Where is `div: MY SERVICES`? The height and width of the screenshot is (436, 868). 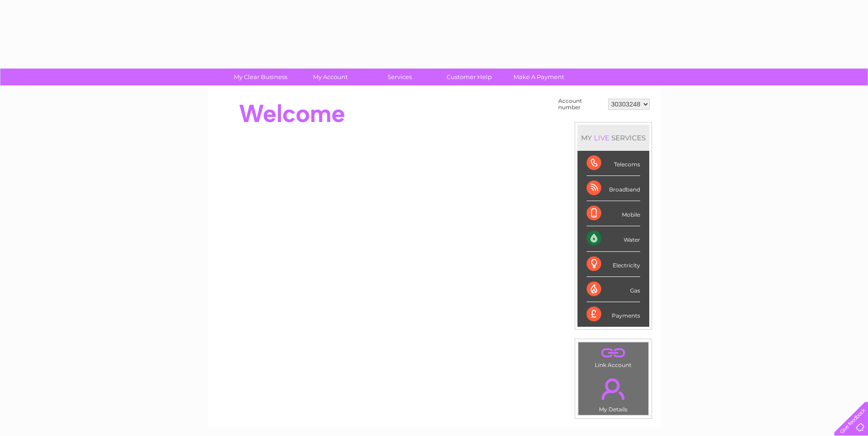
div: MY SERVICES is located at coordinates (613, 138).